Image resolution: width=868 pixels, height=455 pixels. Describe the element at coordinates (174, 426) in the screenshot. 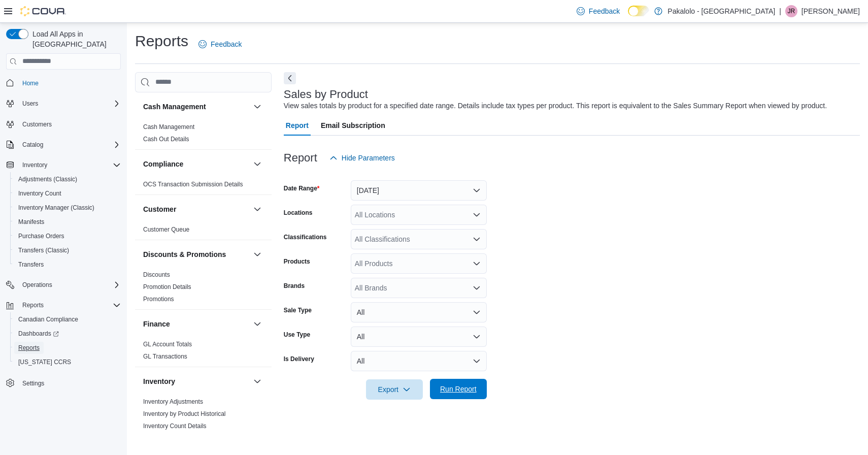

I see `a: Inventory Count Details` at that location.